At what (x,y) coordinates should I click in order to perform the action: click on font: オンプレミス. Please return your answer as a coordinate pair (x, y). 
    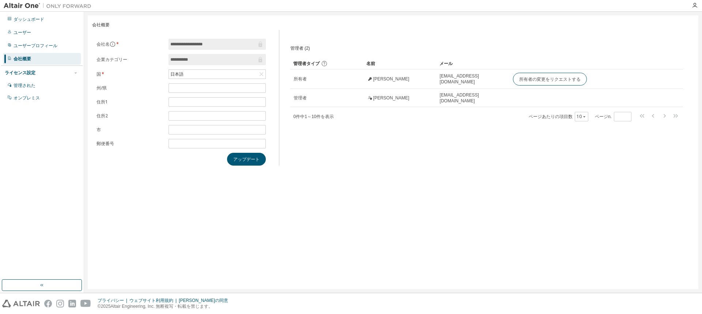
    Looking at the image, I should click on (27, 98).